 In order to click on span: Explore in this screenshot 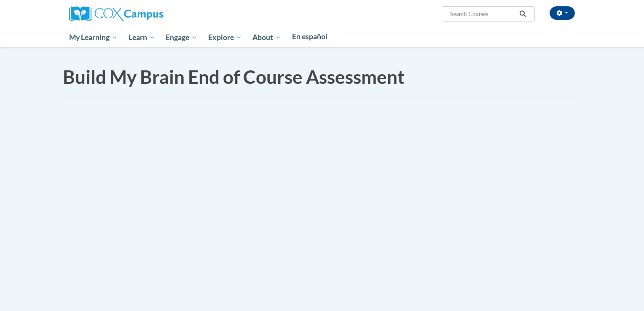, I will do `click(225, 38)`.